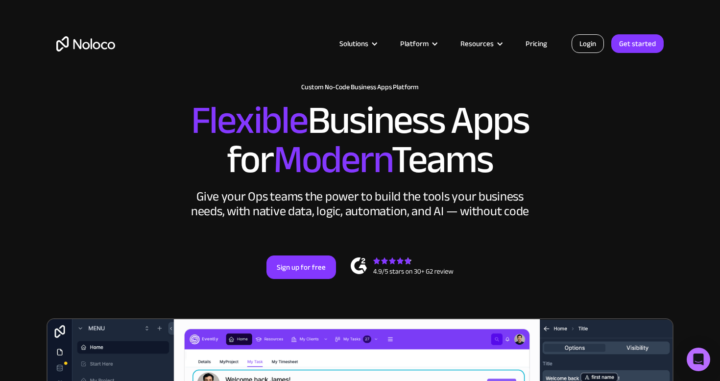 The image size is (720, 381). Describe the element at coordinates (637, 44) in the screenshot. I see `a: Get started` at that location.